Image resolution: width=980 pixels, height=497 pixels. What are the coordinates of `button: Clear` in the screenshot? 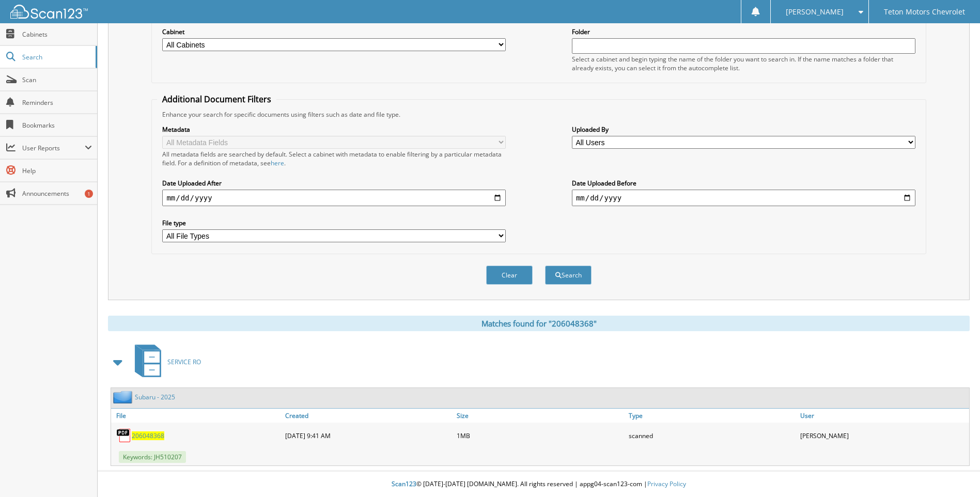 It's located at (509, 275).